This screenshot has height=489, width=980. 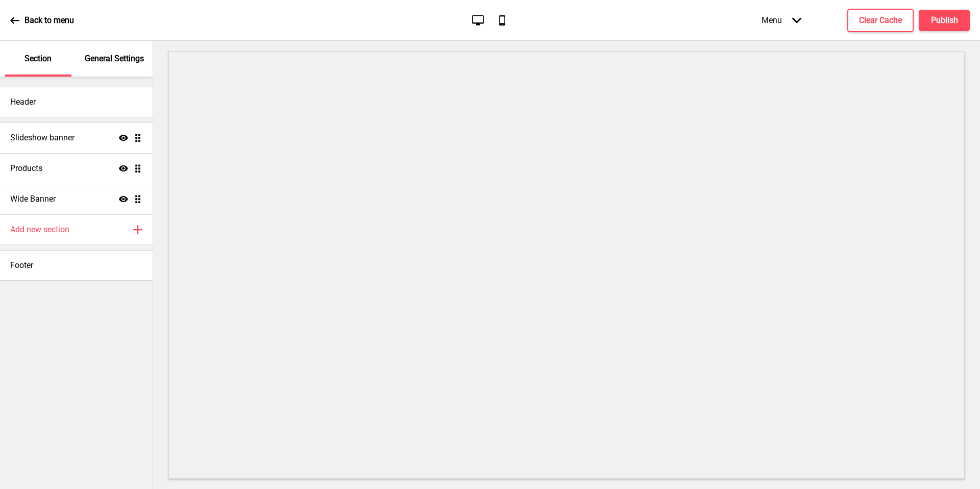 What do you see at coordinates (880, 21) in the screenshot?
I see `h4: Clear Cache` at bounding box center [880, 21].